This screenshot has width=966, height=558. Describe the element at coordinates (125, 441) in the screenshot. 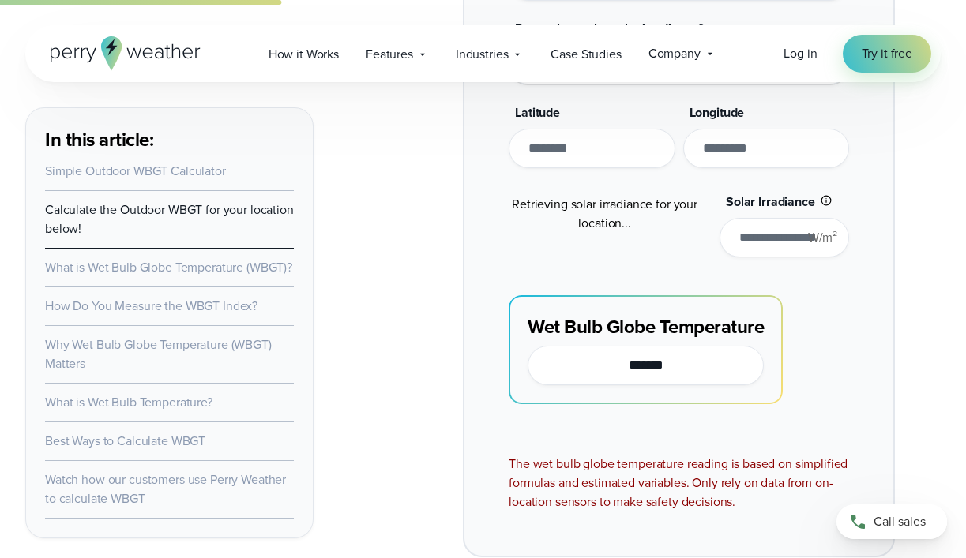

I see `a: Best Ways to Calculate WBGT` at that location.